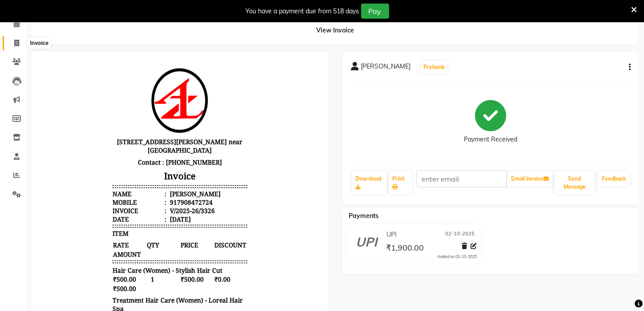  I want to click on span: AMOUNT, so click(89, 194).